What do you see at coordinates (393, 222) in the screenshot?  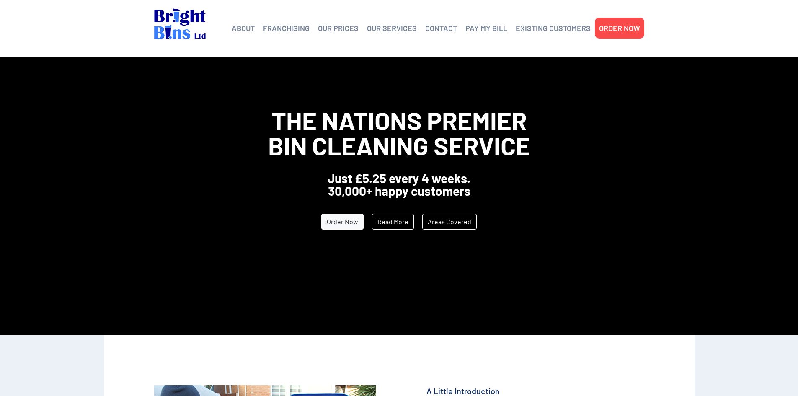 I see `a: Read More` at bounding box center [393, 222].